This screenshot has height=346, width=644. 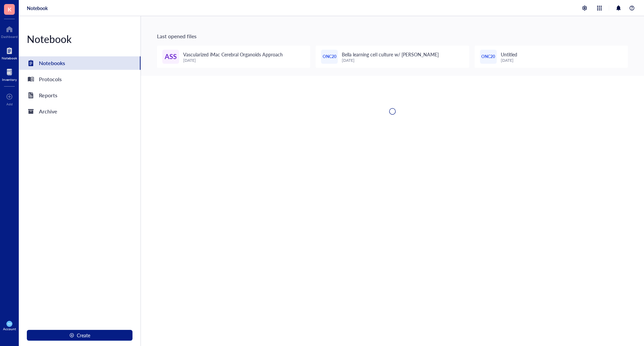 What do you see at coordinates (83, 335) in the screenshot?
I see `span: Create` at bounding box center [83, 335].